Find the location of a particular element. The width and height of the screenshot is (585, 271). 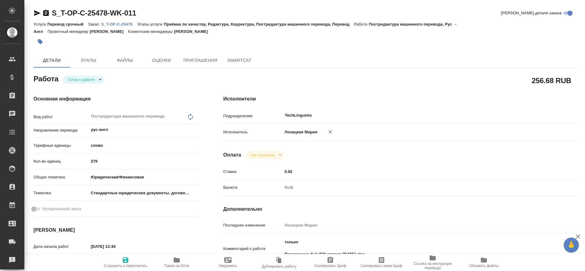

h2: Работа is located at coordinates (46, 78).